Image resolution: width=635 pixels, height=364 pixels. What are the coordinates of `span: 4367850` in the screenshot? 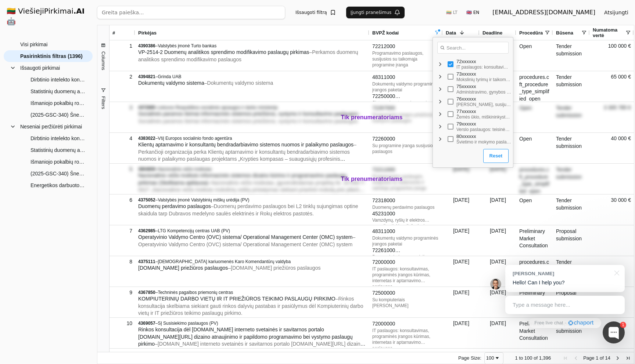 It's located at (146, 293).